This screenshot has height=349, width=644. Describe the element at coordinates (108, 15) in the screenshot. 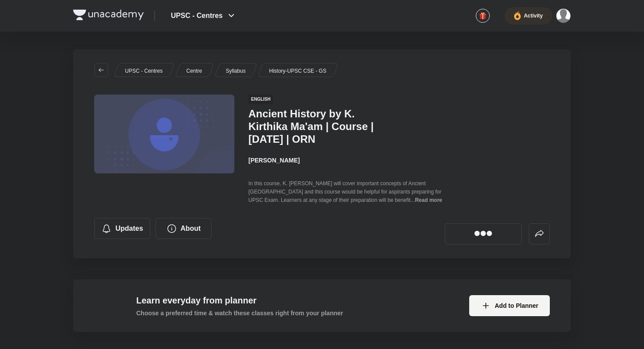

I see `img: Company Logo` at that location.